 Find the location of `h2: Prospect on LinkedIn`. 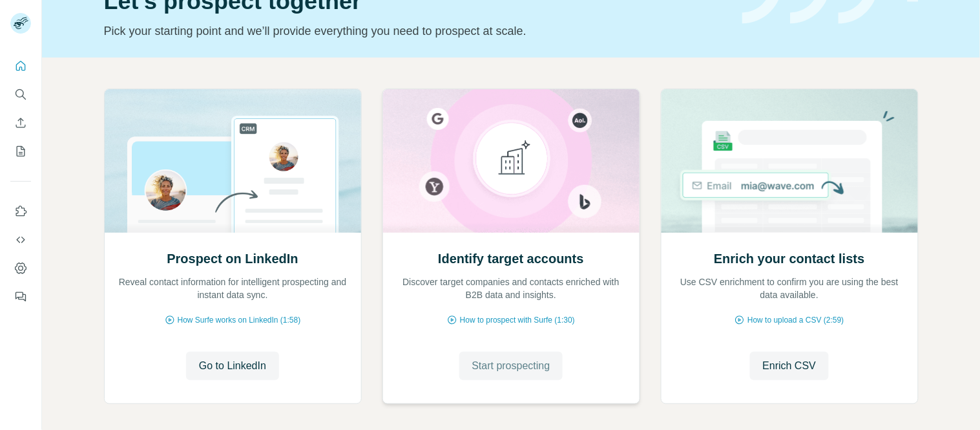

h2: Prospect on LinkedIn is located at coordinates (232, 259).